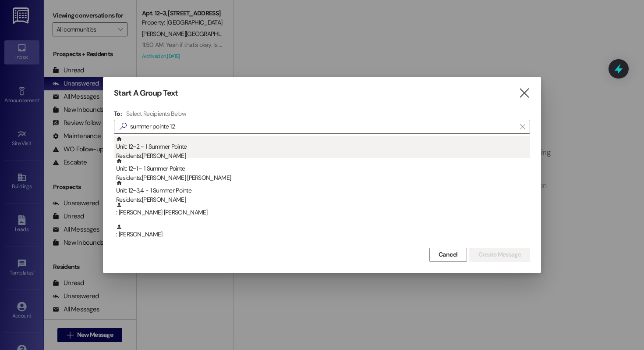  Describe the element at coordinates (156, 113) in the screenshot. I see `h4: Select Recipients Below` at that location.